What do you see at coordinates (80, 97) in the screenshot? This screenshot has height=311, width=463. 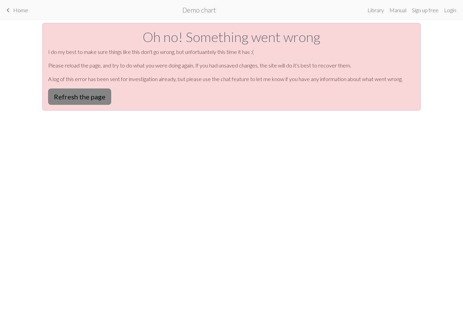 I see `button: Refresh the page` at bounding box center [80, 97].